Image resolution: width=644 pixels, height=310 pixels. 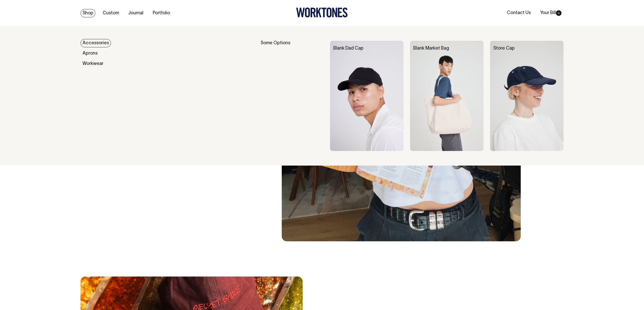 What do you see at coordinates (447, 96) in the screenshot?
I see `img: Blank Market Bag` at bounding box center [447, 96].